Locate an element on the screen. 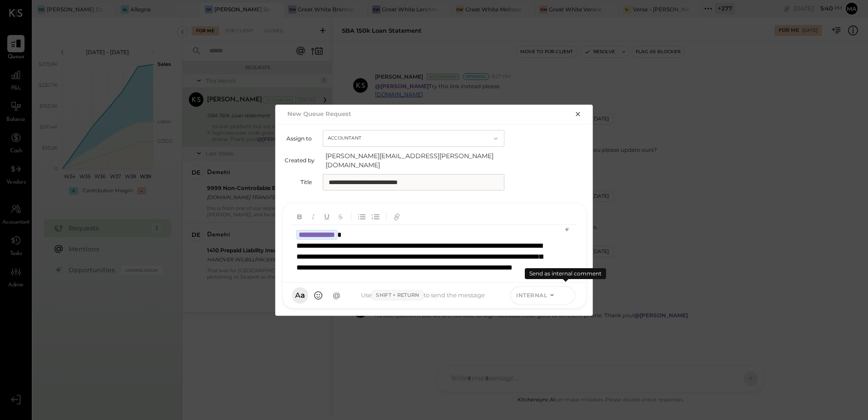  button: Unordered List is located at coordinates (362, 216).